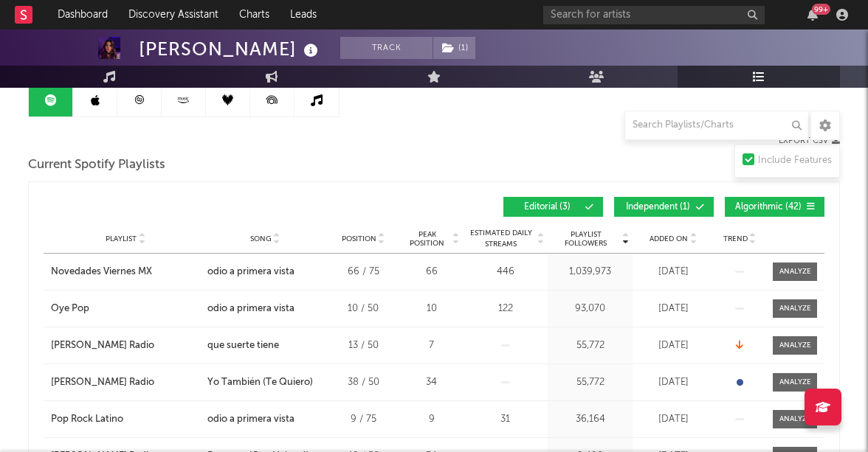 This screenshot has width=868, height=452. I want to click on span: Editorial ( 3 ), so click(546, 207).